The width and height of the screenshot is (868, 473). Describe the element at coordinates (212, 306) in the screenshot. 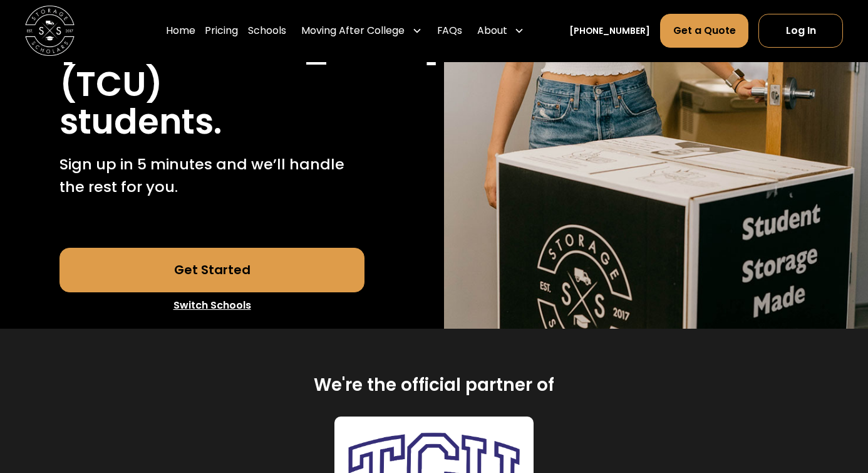

I see `a: Switch Schools` at that location.